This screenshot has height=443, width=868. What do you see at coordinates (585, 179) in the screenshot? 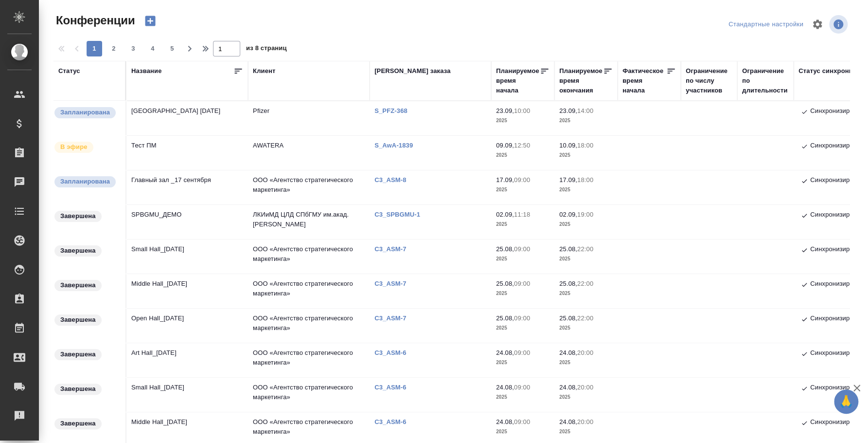
I see `p: 18:00` at bounding box center [585, 179].